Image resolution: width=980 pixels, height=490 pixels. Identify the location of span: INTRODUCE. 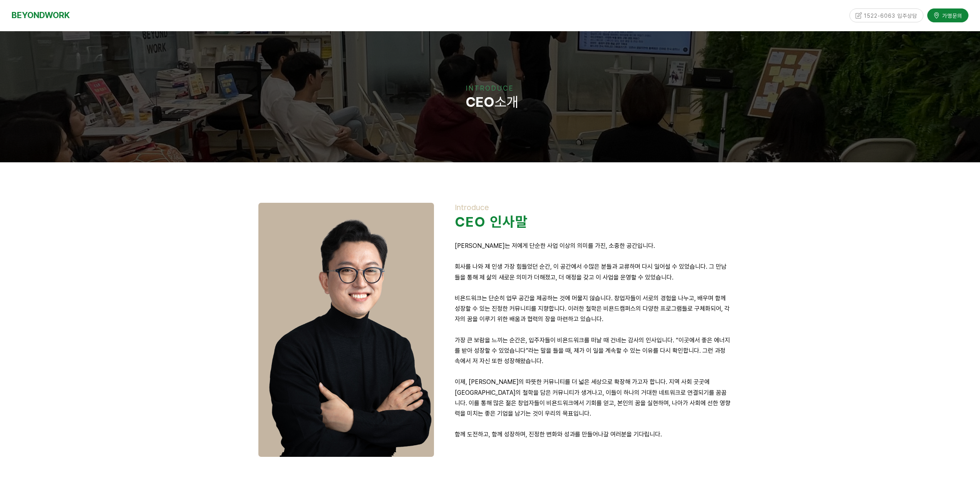
(490, 87).